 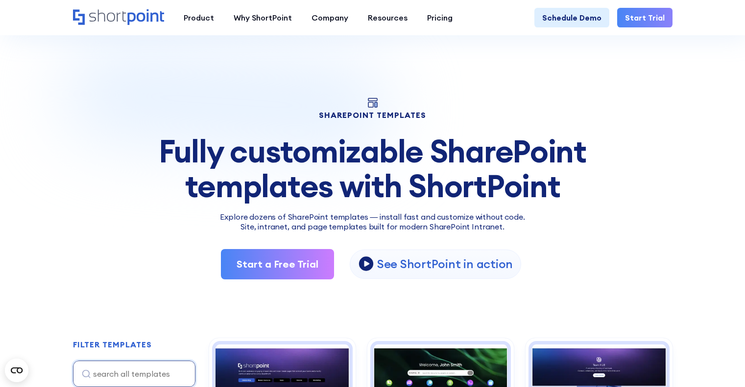 What do you see at coordinates (199, 18) in the screenshot?
I see `div: Product` at bounding box center [199, 18].